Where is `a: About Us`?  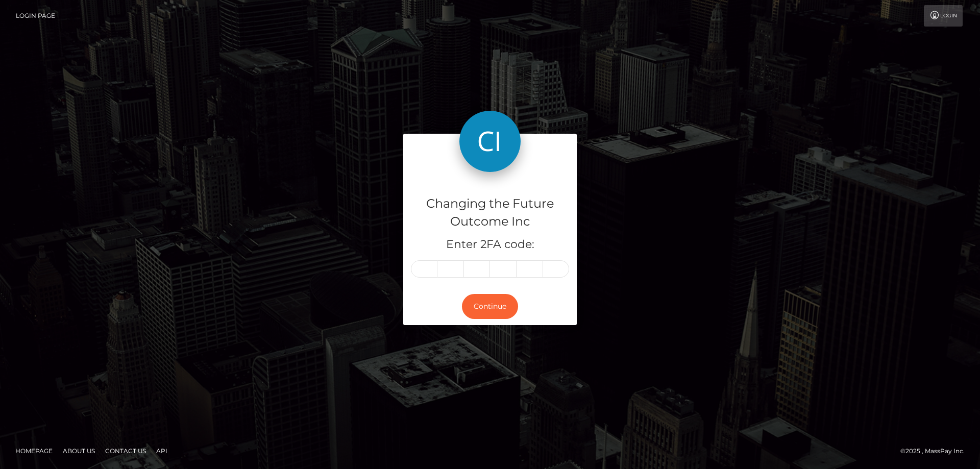 a: About Us is located at coordinates (78, 451).